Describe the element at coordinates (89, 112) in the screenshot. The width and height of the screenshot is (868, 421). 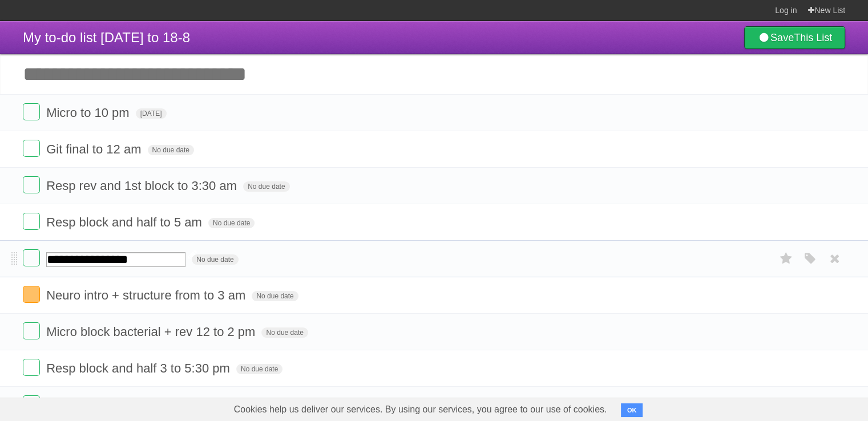
I see `span: Micro to 10 pm` at that location.